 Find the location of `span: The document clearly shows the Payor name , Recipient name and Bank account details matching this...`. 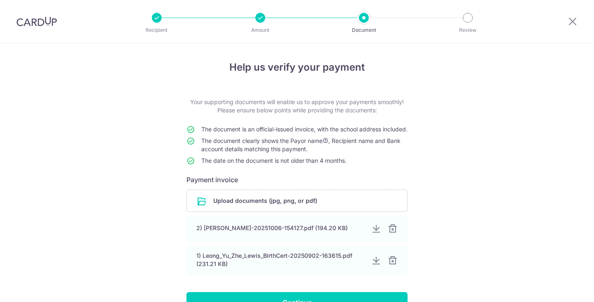

span: The document clearly shows the Payor name , Recipient name and Bank account details matching this... is located at coordinates (301, 144).